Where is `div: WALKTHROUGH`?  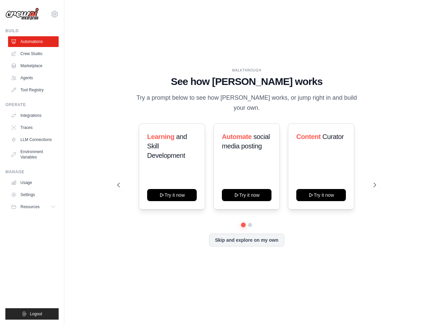
div: WALKTHROUGH is located at coordinates (247, 70).